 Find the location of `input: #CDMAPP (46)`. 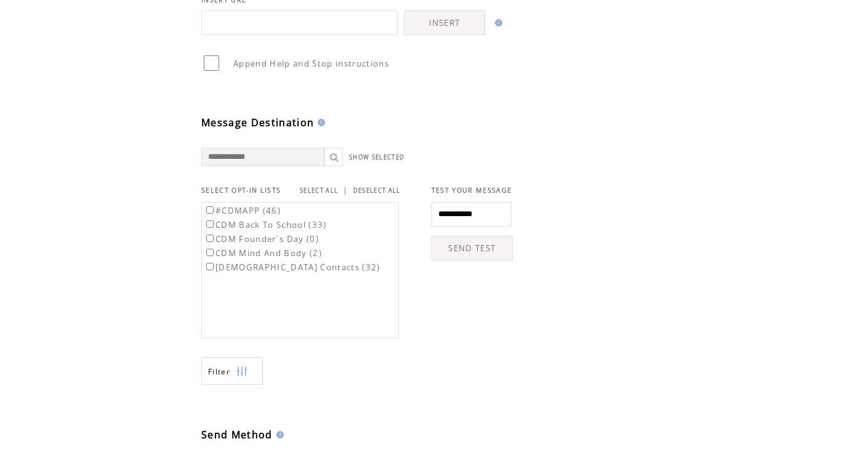

input: #CDMAPP (46) is located at coordinates (210, 210).